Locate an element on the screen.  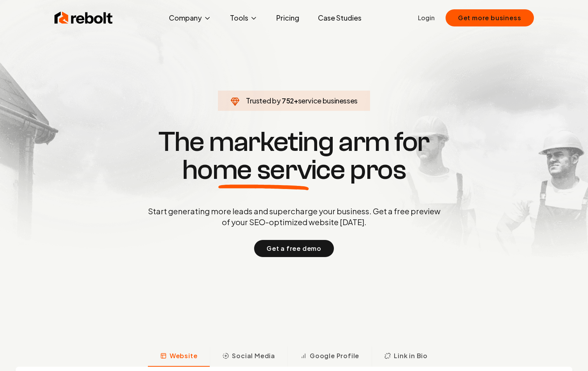
button: Company is located at coordinates (190, 18).